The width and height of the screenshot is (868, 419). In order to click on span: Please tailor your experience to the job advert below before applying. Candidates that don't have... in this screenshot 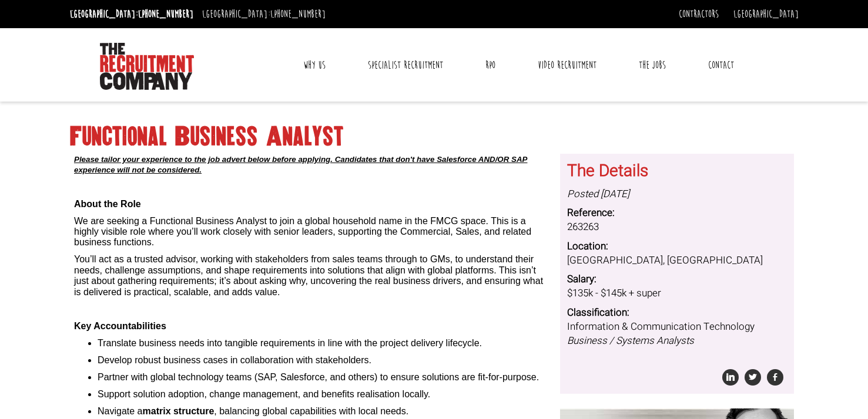, I will do `click(300, 164)`.